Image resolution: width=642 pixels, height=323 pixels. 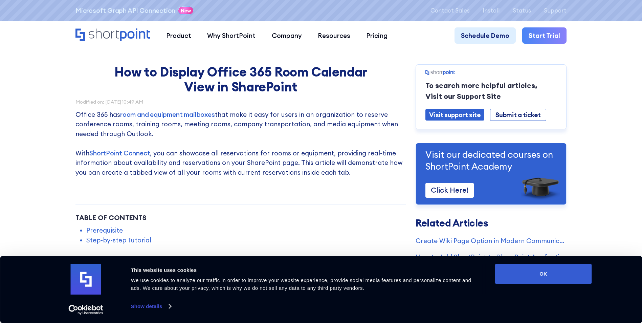 What do you see at coordinates (522, 10) in the screenshot?
I see `p: Status` at bounding box center [522, 10].